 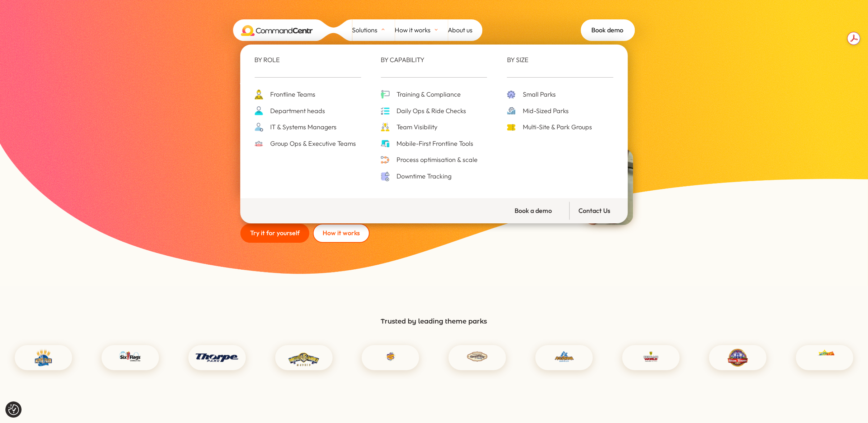 I want to click on span: Group Ops & Executive Teams, so click(x=312, y=143).